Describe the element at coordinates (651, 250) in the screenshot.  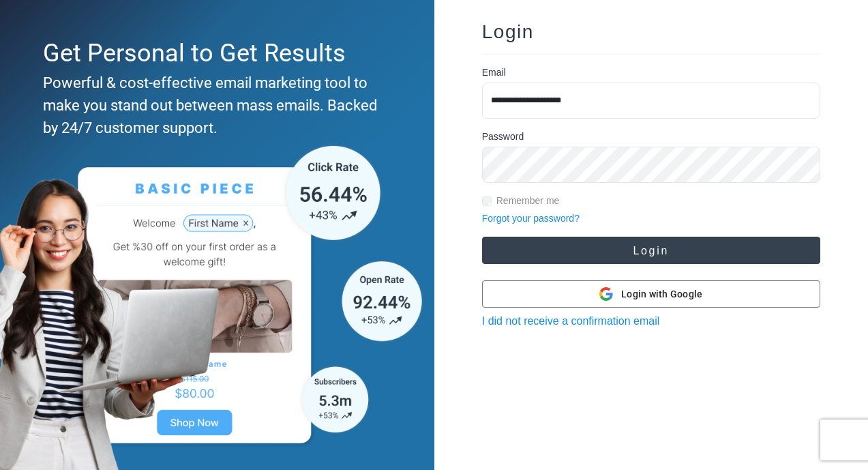
I see `button: Login` at that location.